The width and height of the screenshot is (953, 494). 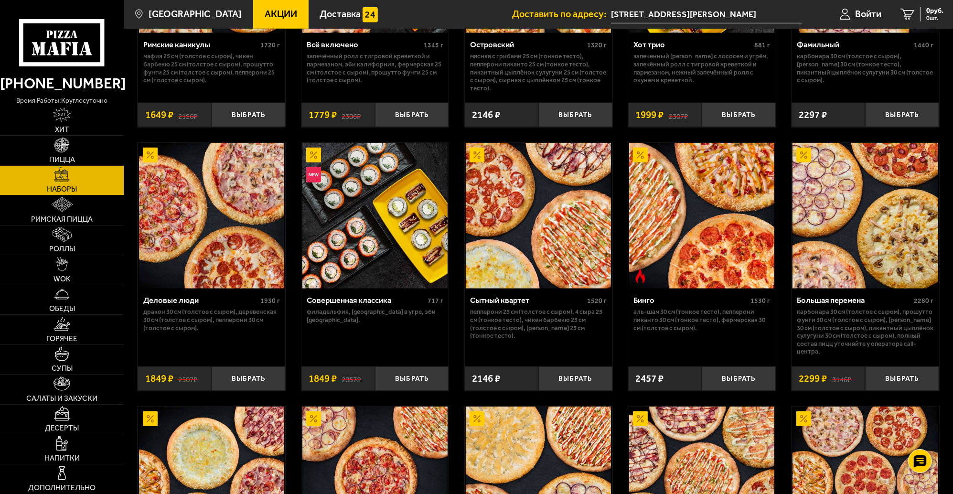 I want to click on span: 1930 г, so click(x=270, y=300).